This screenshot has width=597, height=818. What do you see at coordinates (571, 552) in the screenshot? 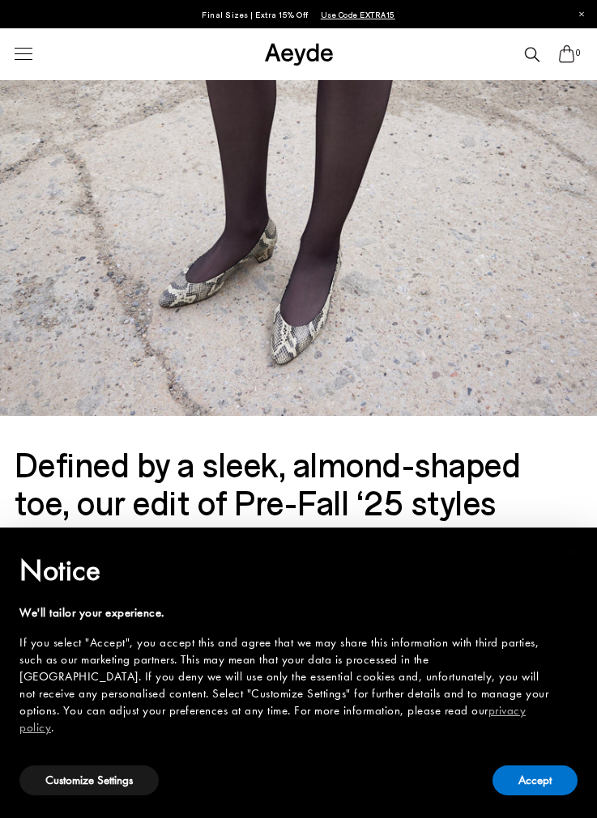
I see `button: Close this notice` at bounding box center [571, 552].